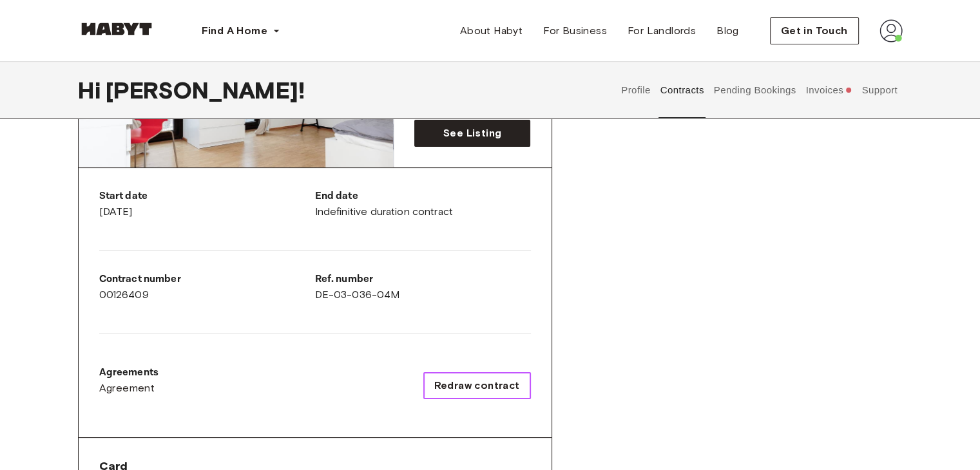 Image resolution: width=980 pixels, height=470 pixels. Describe the element at coordinates (472, 133) in the screenshot. I see `a: See Listing` at that location.